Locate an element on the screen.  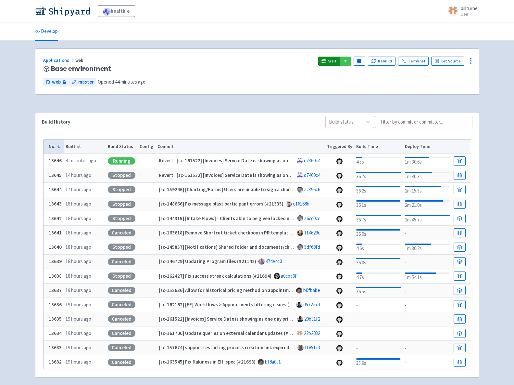
strong: [sc-145857] [Notifications] Shared folder and documents/charting notes are being marked as sent i... is located at coordinates (324, 247).